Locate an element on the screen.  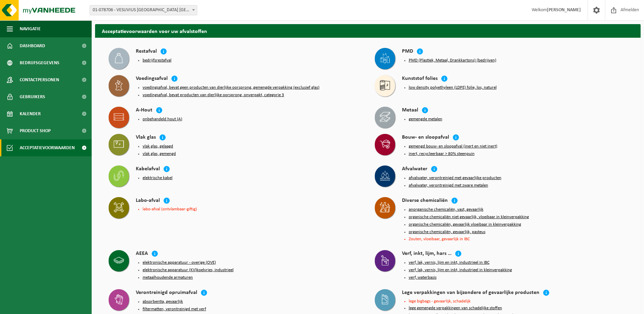
h4: Restafval is located at coordinates (146, 52).